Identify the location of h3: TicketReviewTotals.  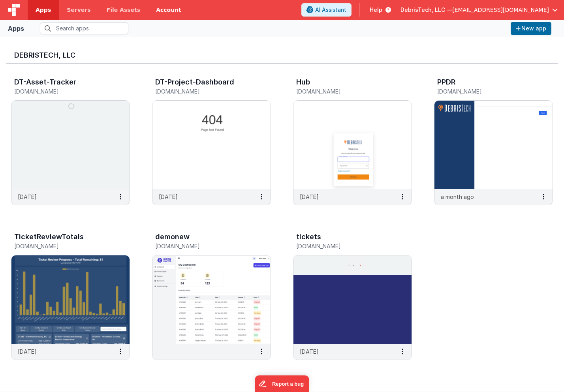
(49, 236).